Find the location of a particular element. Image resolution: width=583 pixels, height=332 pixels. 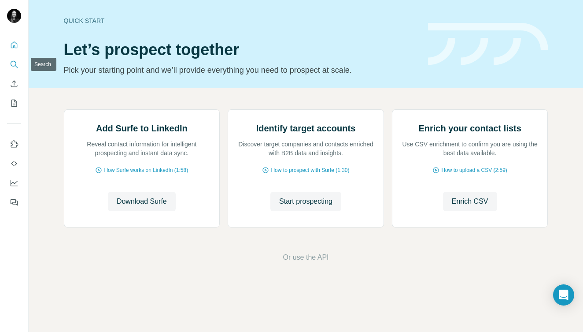

button: Or use the API is located at coordinates (306, 257).